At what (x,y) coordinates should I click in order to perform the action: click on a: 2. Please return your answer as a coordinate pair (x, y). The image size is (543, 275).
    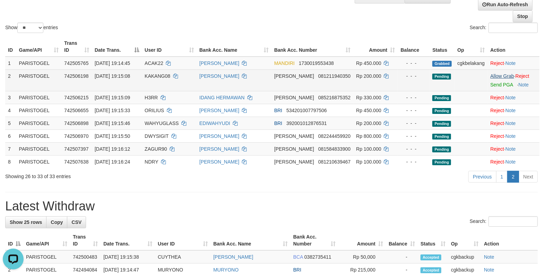
    Looking at the image, I should click on (513, 177).